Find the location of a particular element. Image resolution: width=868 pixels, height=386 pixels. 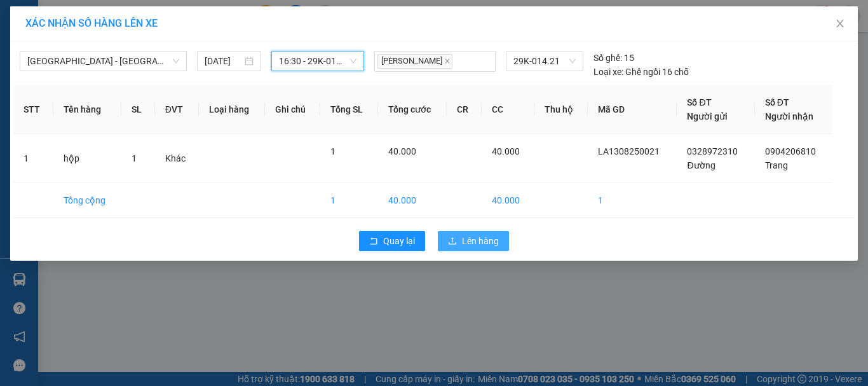

span: rollback is located at coordinates (374, 241).